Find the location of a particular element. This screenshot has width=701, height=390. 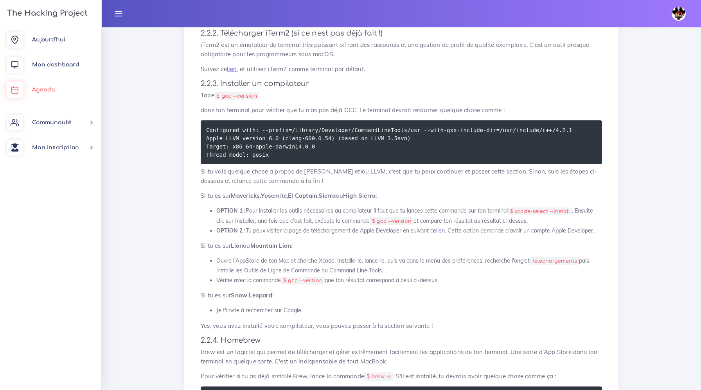

img: avatar is located at coordinates (679, 14).